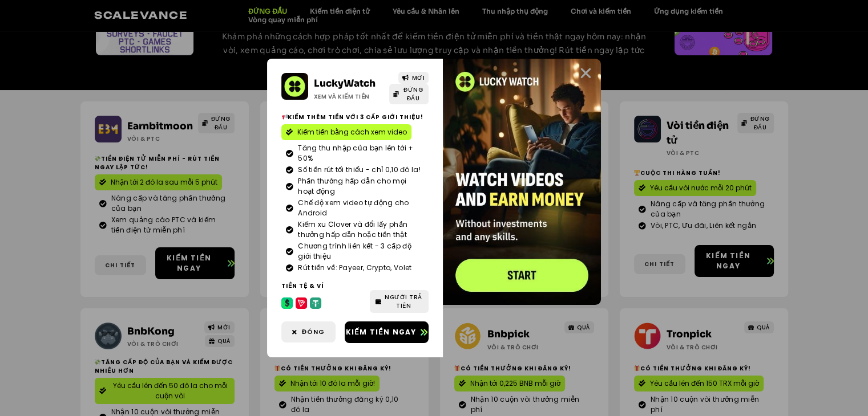 This screenshot has height=416, width=868. Describe the element at coordinates (356, 153) in the screenshot. I see `font: Tăng thu nhập của bạn lên tới + 50%` at that location.